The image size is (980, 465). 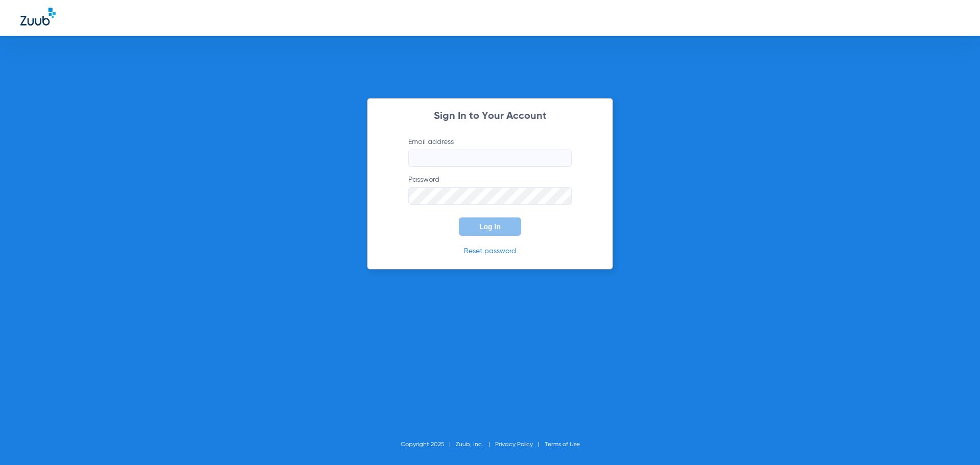 What do you see at coordinates (38, 16) in the screenshot?
I see `img: Zuub Logo` at bounding box center [38, 16].